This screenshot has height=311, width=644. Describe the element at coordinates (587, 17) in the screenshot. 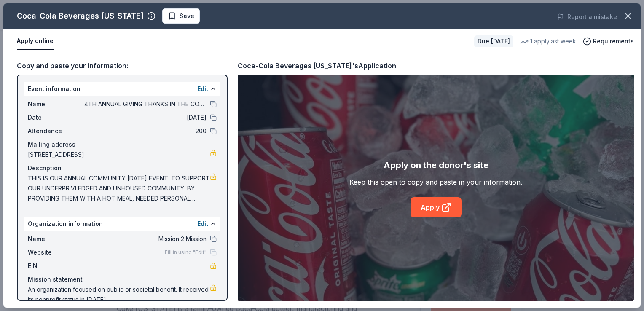

I see `button: Report a mistake` at that location.